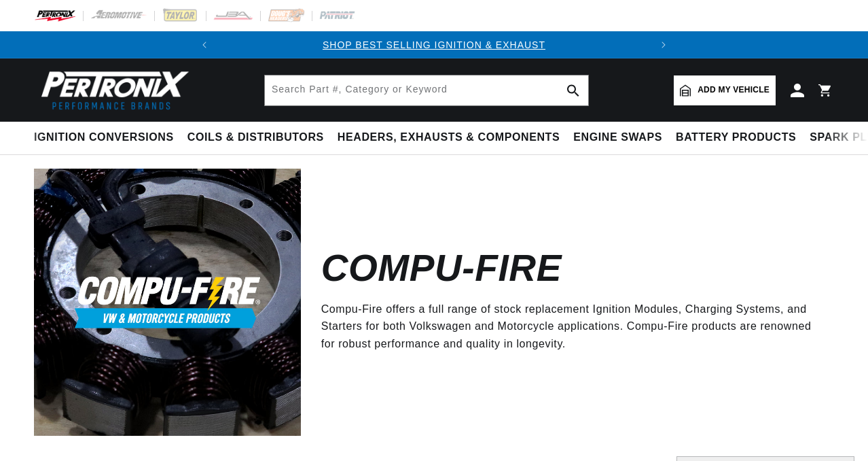 The image size is (868, 461). I want to click on h2: Compu-Fire, so click(441, 268).